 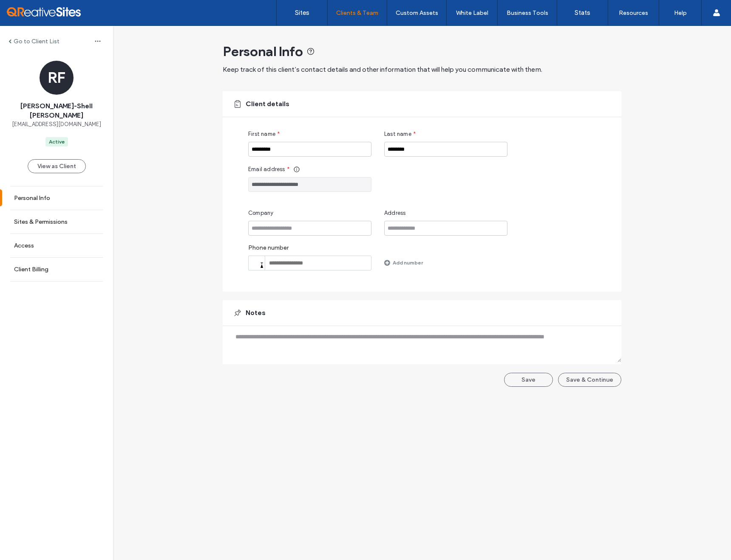 I want to click on label: Help, so click(x=680, y=13).